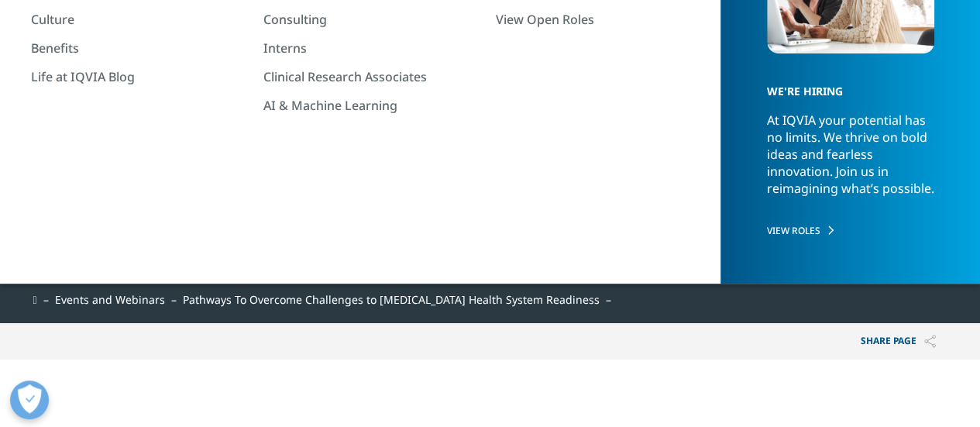 The height and width of the screenshot is (427, 980). I want to click on a: View Open Roles, so click(605, 20).